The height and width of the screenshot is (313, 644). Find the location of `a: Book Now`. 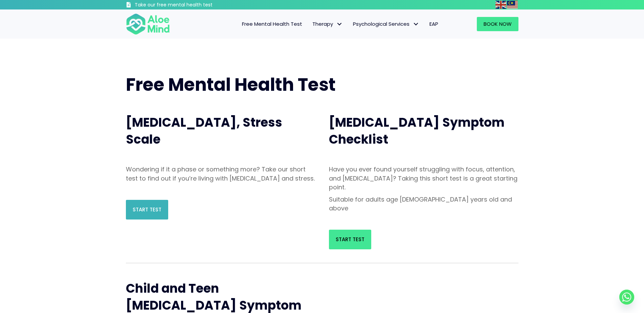

a: Book Now is located at coordinates (497, 24).